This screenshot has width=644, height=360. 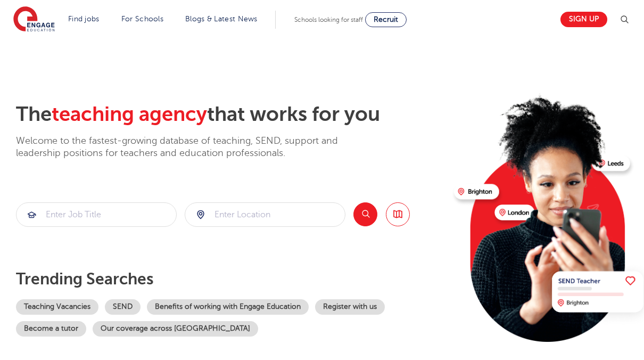 I want to click on a: Become a tutor, so click(x=51, y=329).